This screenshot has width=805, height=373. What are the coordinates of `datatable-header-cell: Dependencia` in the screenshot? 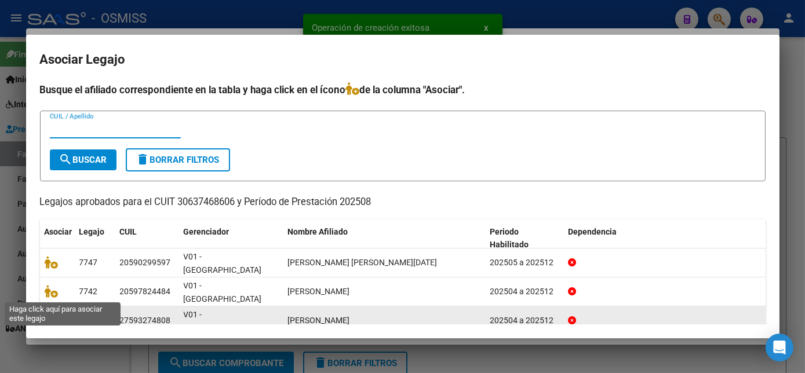 It's located at (664, 239).